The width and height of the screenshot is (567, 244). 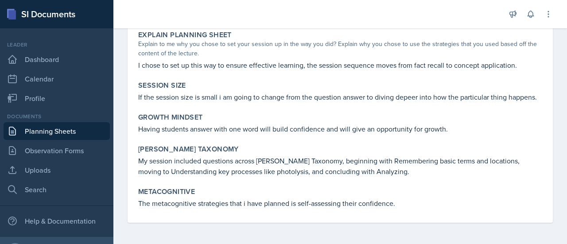 What do you see at coordinates (340, 49) in the screenshot?
I see `div: Explain to me why you chose to set your session up in the way you did? Explain why you chose to u...` at bounding box center [340, 49].